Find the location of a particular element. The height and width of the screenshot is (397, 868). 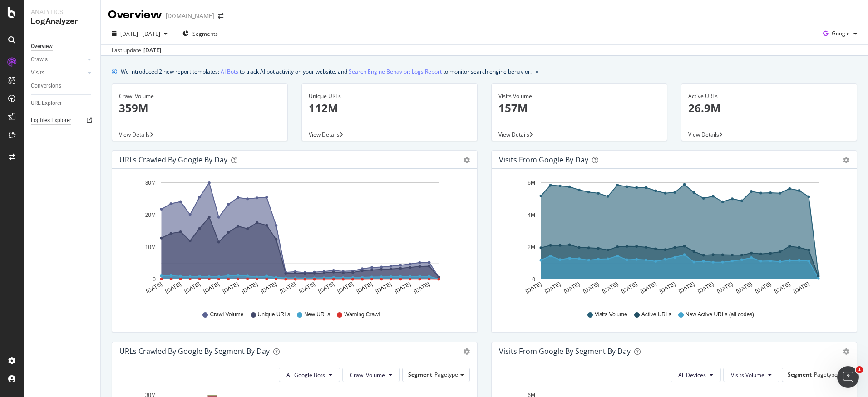

a: Visits is located at coordinates (58, 72).